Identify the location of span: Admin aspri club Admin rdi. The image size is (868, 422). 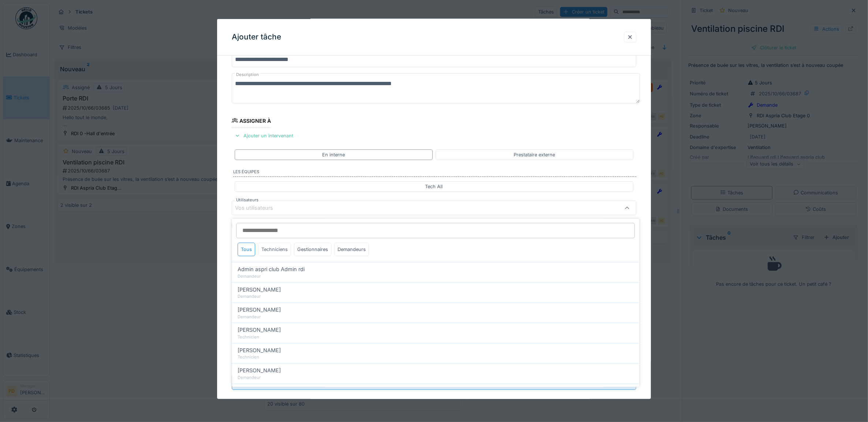
(271, 270).